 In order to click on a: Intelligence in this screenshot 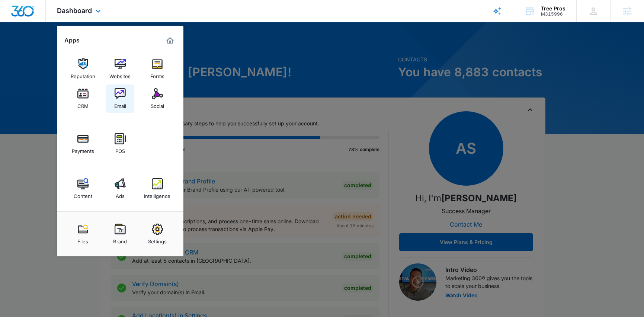, I will do `click(157, 188)`.